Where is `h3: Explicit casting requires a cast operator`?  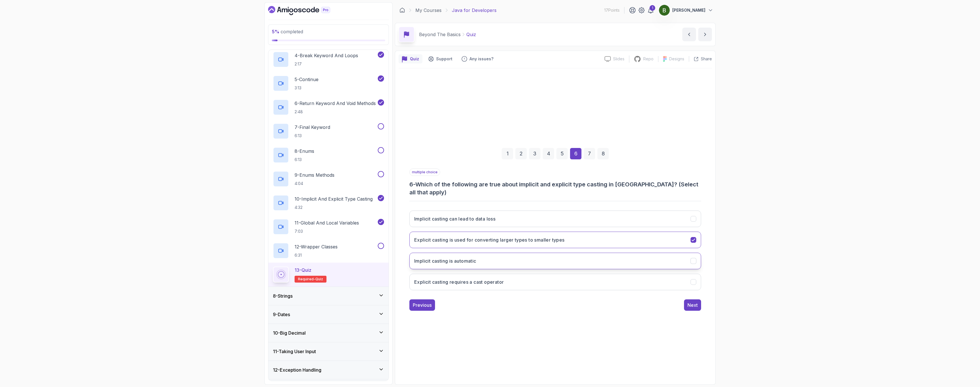 h3: Explicit casting requires a cast operator is located at coordinates (459, 282).